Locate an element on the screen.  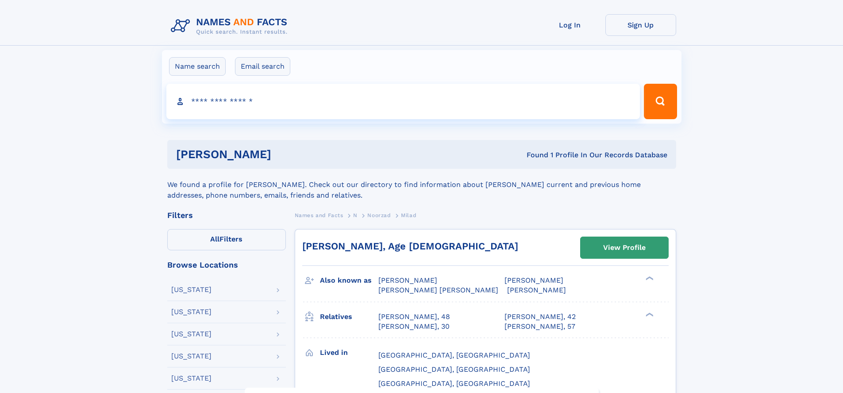
a: Sign Up is located at coordinates (641, 25).